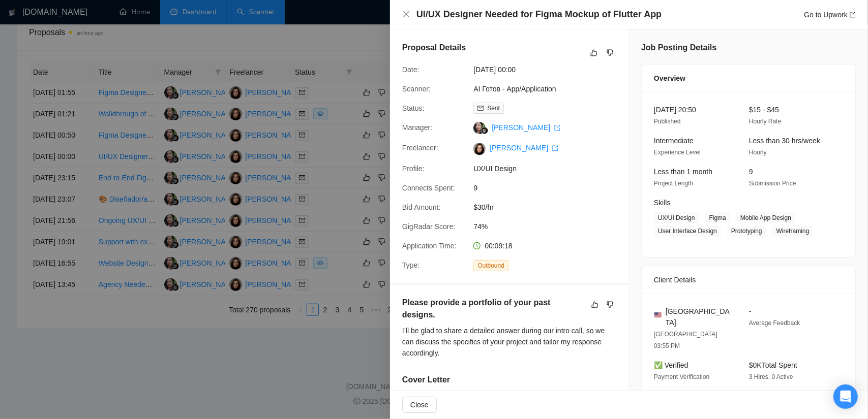  What do you see at coordinates (764, 110) in the screenshot?
I see `span: $15 - $45` at bounding box center [764, 110].